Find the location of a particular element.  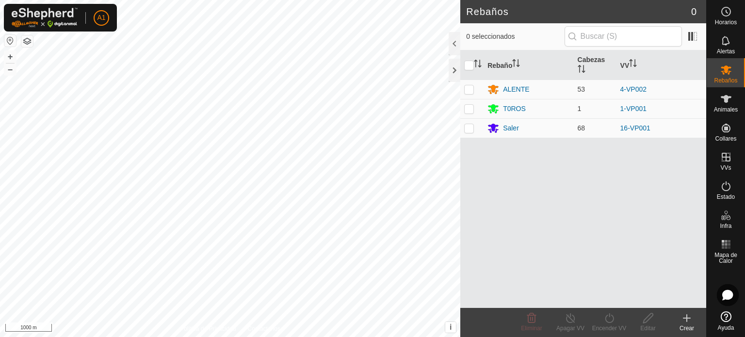

font: 0 is located at coordinates (694, 12).